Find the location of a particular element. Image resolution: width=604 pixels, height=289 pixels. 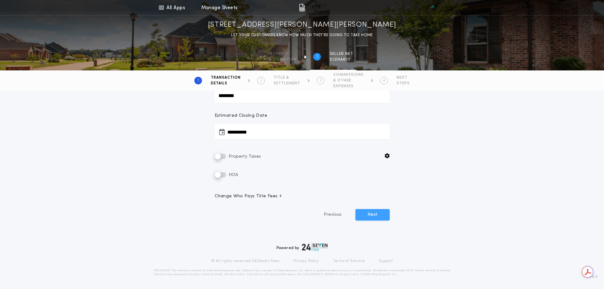

button: Next is located at coordinates (373, 215).